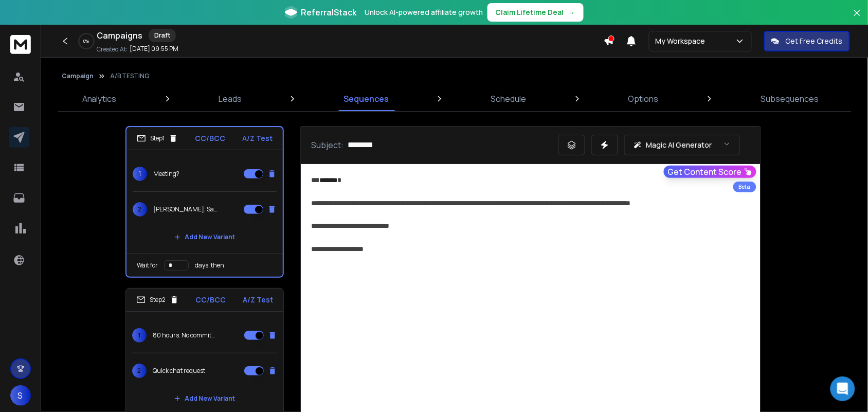 The image size is (868, 412). Describe the element at coordinates (120, 35) in the screenshot. I see `h1: Campaigns` at that location.